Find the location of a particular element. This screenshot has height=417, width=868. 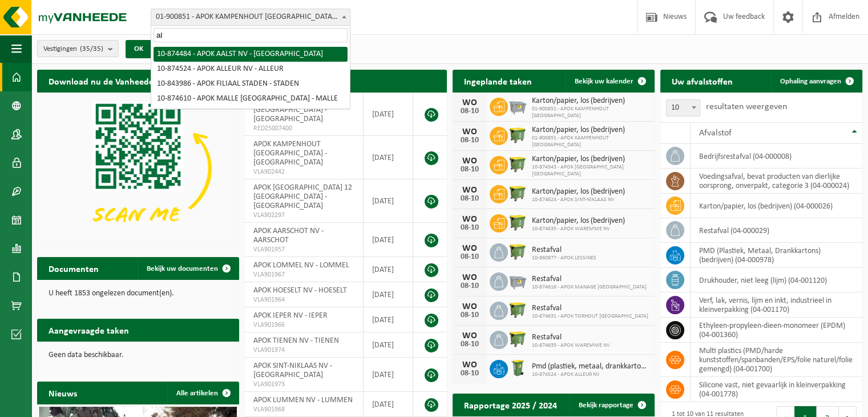

td: voedingsafval, bevat producten van dierlijke oorsprong, onverpakt, categorie 3 (04-000024) is located at coordinates (776, 181).